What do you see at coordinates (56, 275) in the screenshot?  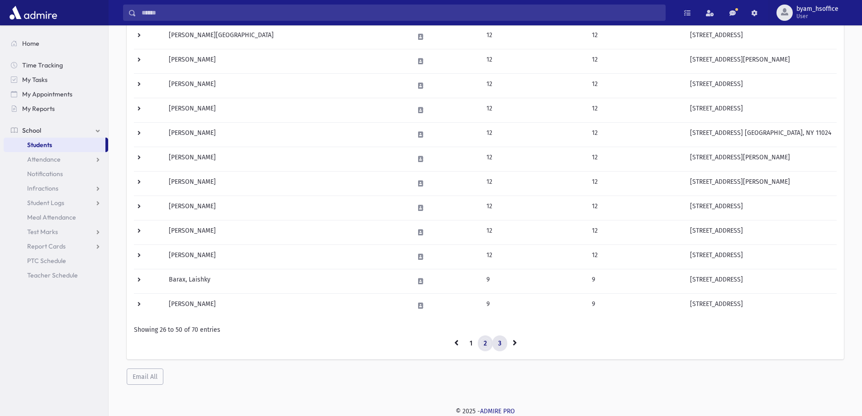 I see `a: Teacher Schedule` at bounding box center [56, 275].